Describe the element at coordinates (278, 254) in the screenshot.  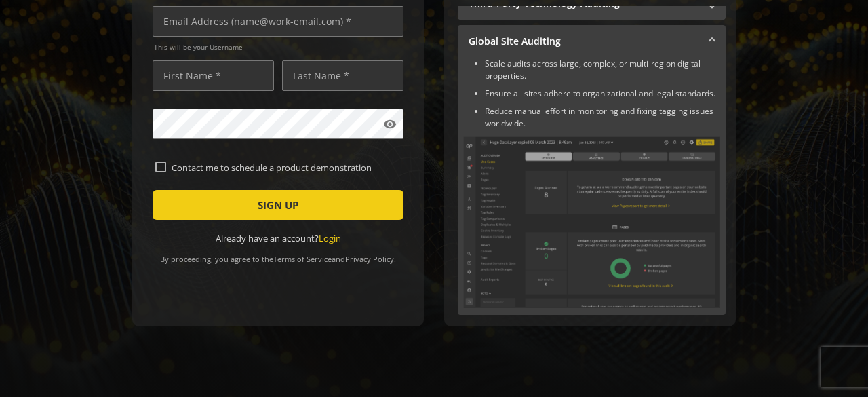
I see `div: By proceeding, you agree to the and .` at that location.